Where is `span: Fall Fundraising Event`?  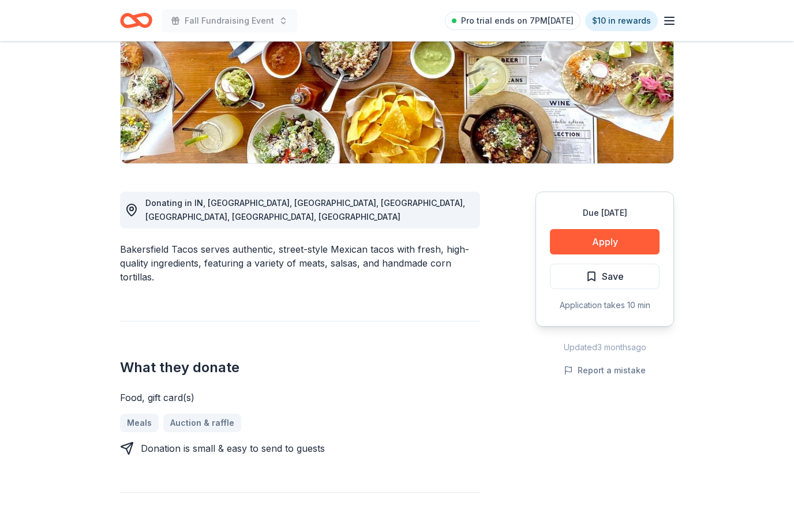 span: Fall Fundraising Event is located at coordinates (230, 21).